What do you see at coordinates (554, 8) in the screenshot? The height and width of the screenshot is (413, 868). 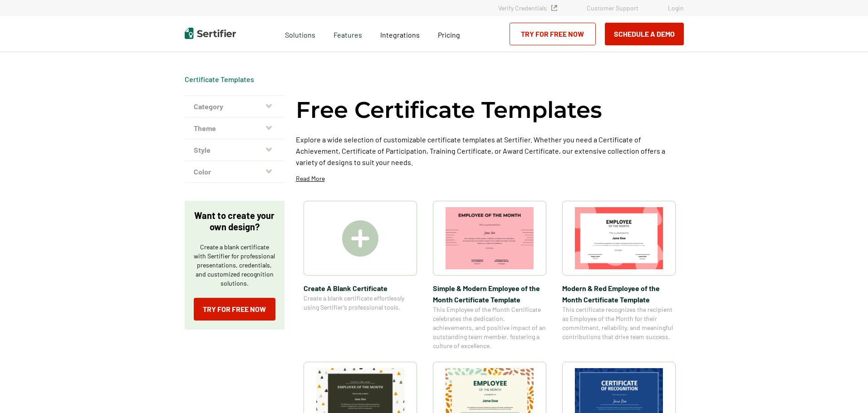 I see `img: Verified` at bounding box center [554, 8].